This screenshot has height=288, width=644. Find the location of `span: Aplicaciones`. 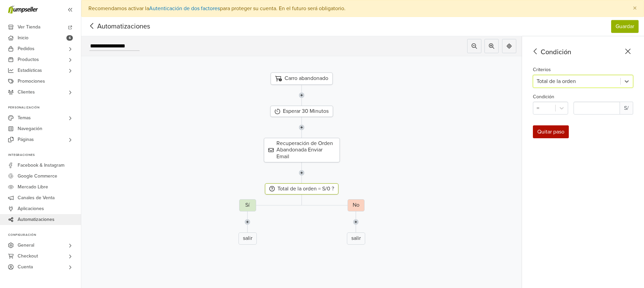

span: Aplicaciones is located at coordinates (31, 208).